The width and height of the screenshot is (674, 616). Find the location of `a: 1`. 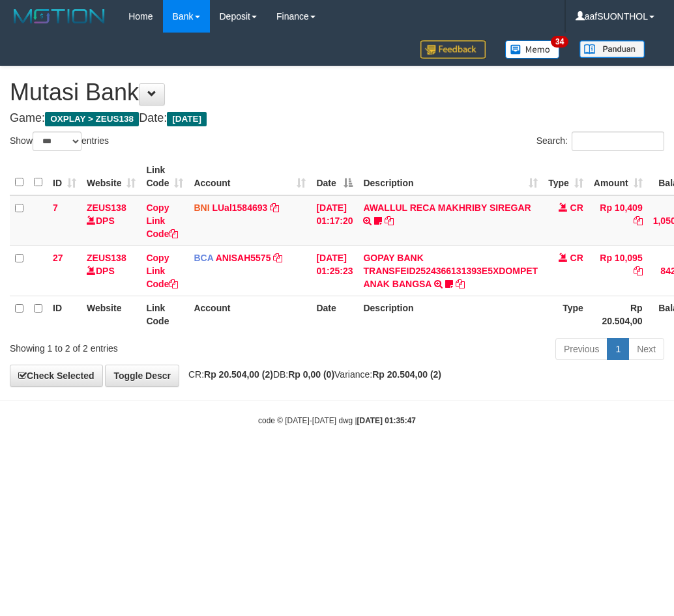

a: 1 is located at coordinates (618, 349).